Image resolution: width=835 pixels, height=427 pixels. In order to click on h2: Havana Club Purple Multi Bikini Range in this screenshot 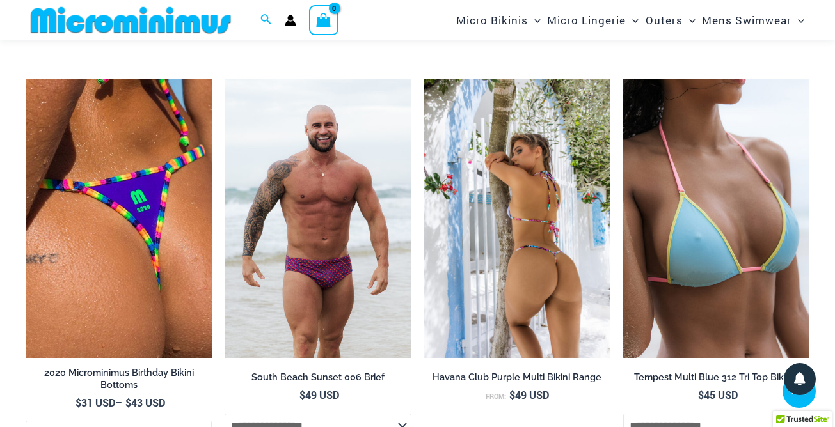, I will do `click(517, 377)`.